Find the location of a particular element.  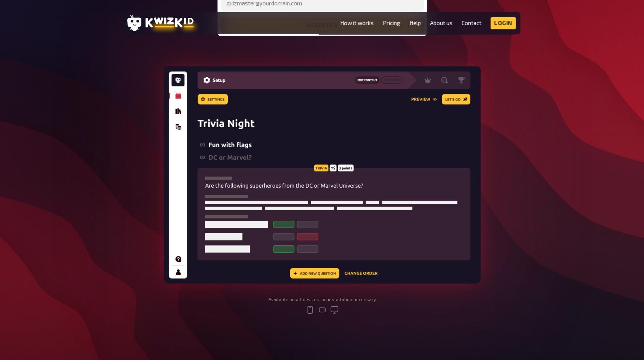

svg: mobile is located at coordinates (310, 310).